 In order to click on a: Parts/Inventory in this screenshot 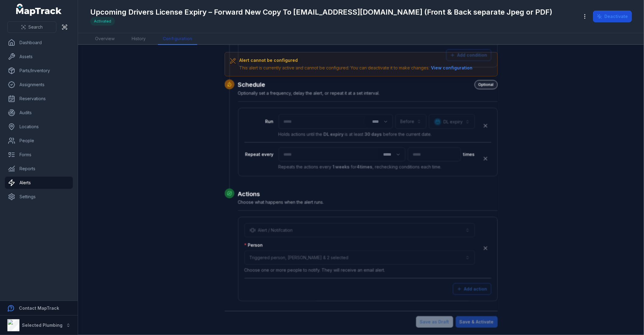, I will do `click(39, 71)`.